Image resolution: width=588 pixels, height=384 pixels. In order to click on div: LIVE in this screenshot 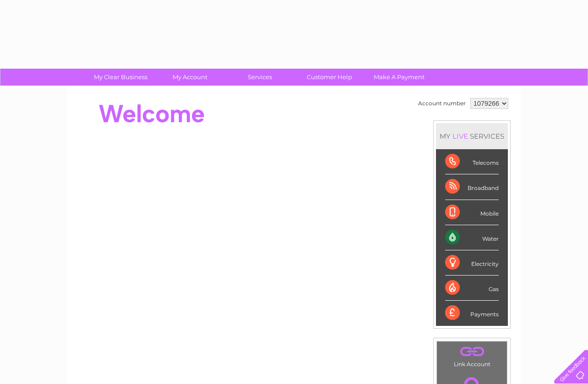, I will do `click(460, 136)`.